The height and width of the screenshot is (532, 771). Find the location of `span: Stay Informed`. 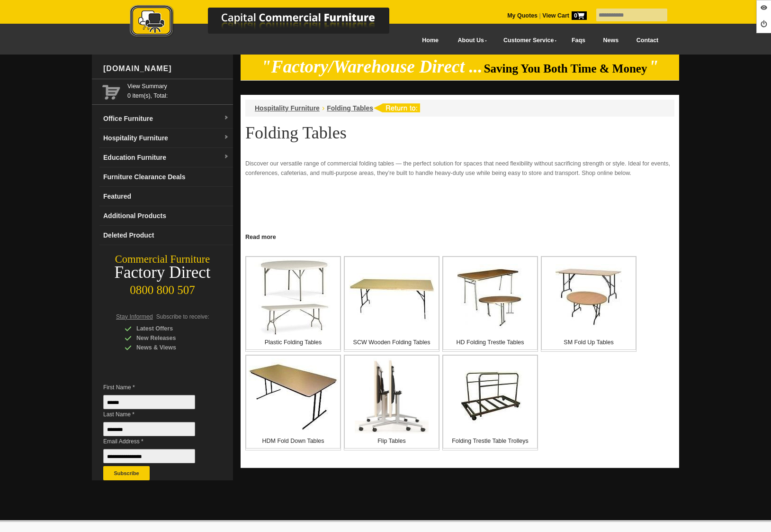

span: Stay Informed is located at coordinates (135, 317).